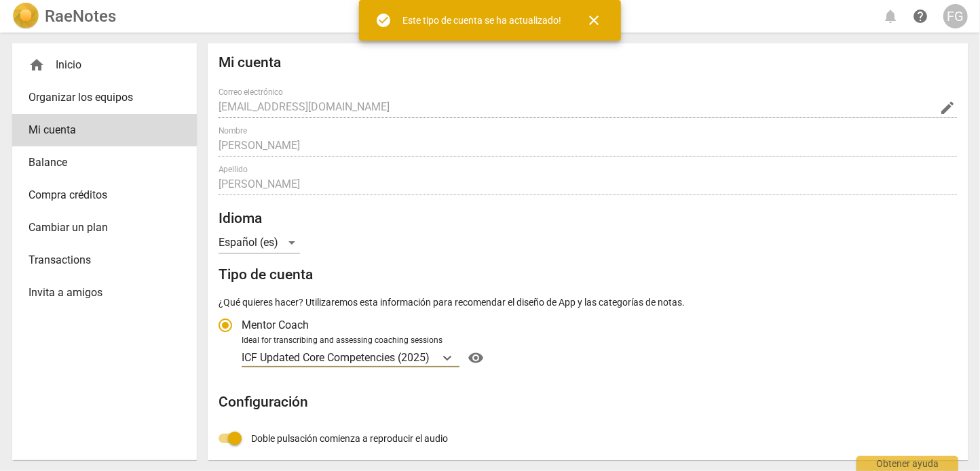 The width and height of the screenshot is (980, 471). What do you see at coordinates (99, 130) in the screenshot?
I see `span: Mi cuenta` at bounding box center [99, 130].